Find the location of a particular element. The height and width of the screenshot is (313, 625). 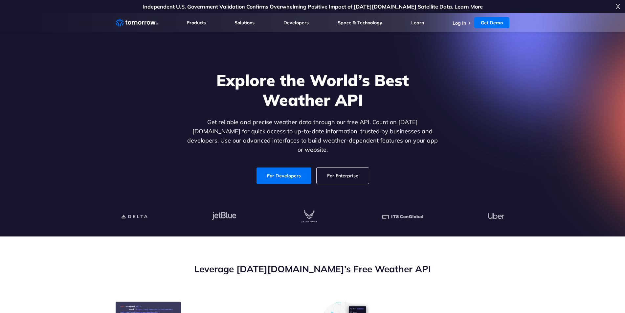

a: Space & Technology is located at coordinates (360, 23).